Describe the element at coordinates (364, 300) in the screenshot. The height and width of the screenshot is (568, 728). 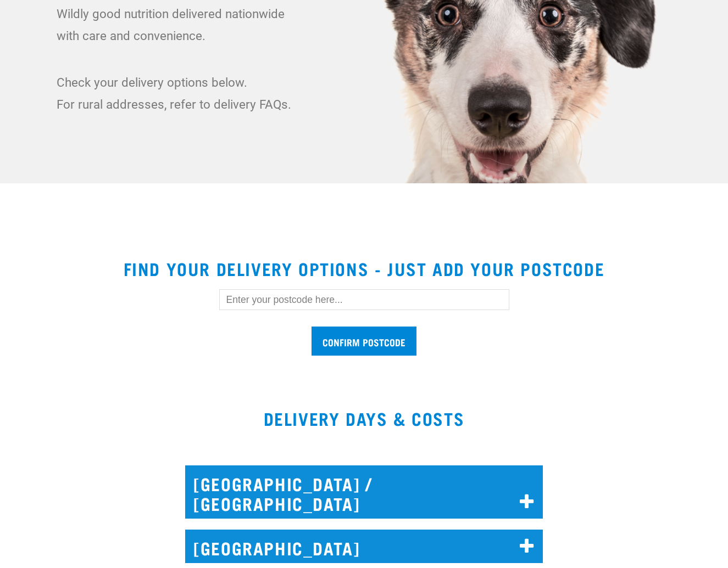
I see `input: Enter your postcode here...` at that location.